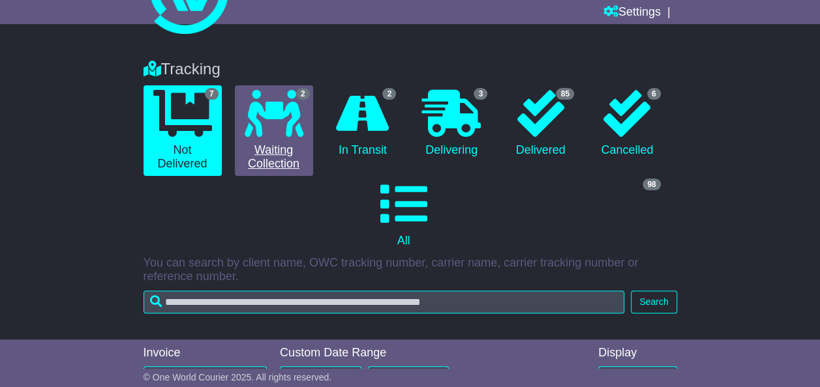 This screenshot has height=387, width=820. Describe the element at coordinates (237, 378) in the screenshot. I see `span: © One World Courier 2025. All rights reserved.` at that location.